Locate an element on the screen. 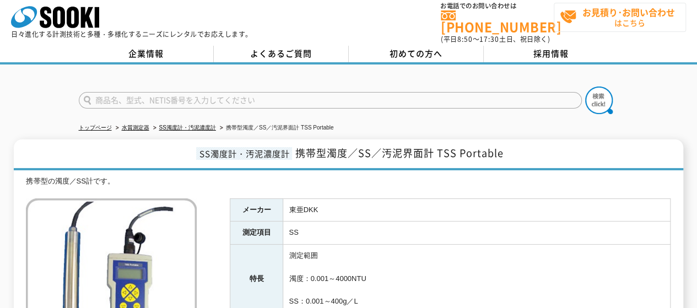 The height and width of the screenshot is (308, 697). span: 携帯型濁度／SS／汚泥界面計 TSS Portable is located at coordinates (399, 153).